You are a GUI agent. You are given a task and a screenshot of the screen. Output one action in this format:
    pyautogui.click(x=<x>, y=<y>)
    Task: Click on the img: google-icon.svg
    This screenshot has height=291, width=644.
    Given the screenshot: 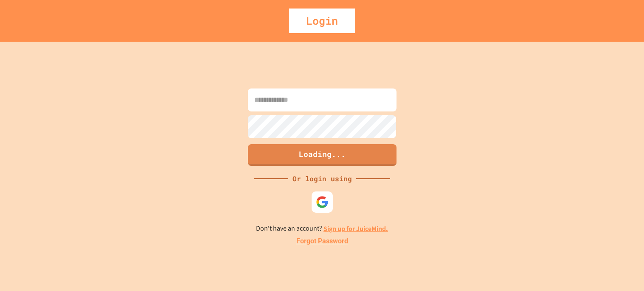 What is the action you would take?
    pyautogui.click(x=322, y=202)
    